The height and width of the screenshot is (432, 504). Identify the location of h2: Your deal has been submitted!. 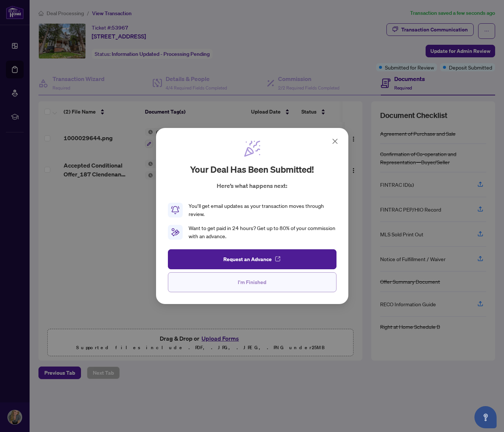
(252, 169).